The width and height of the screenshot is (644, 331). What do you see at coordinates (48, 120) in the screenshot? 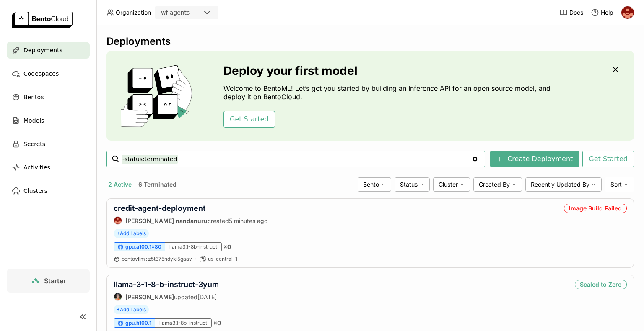
I see `a: Models` at bounding box center [48, 120].